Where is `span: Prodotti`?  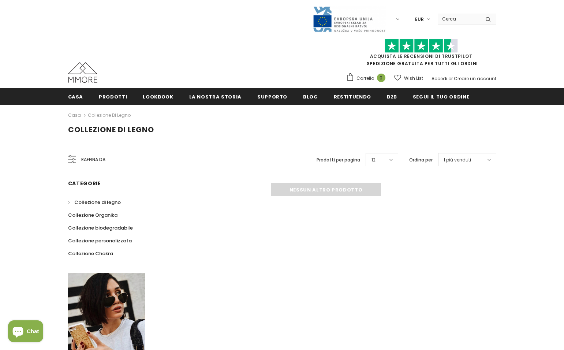
span: Prodotti is located at coordinates (113, 97).